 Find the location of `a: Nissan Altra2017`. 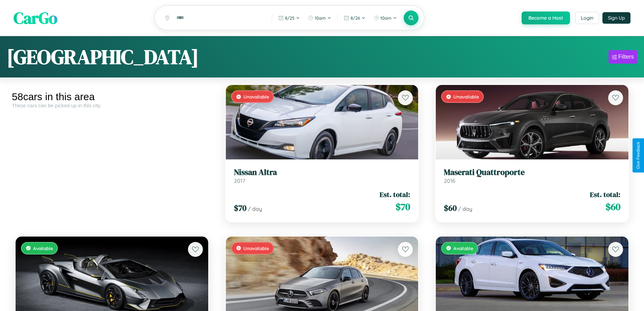

a: Nissan Altra2017 is located at coordinates (322, 175).